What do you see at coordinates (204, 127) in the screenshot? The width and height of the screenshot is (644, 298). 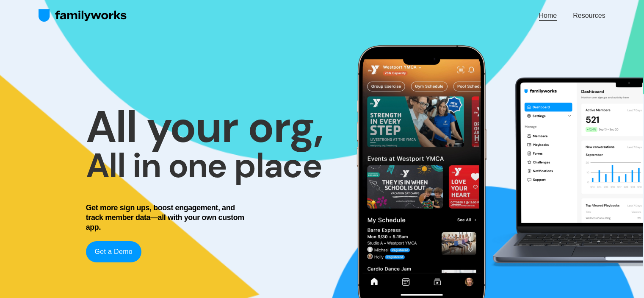 I see `strong: All your org,` at bounding box center [204, 127].